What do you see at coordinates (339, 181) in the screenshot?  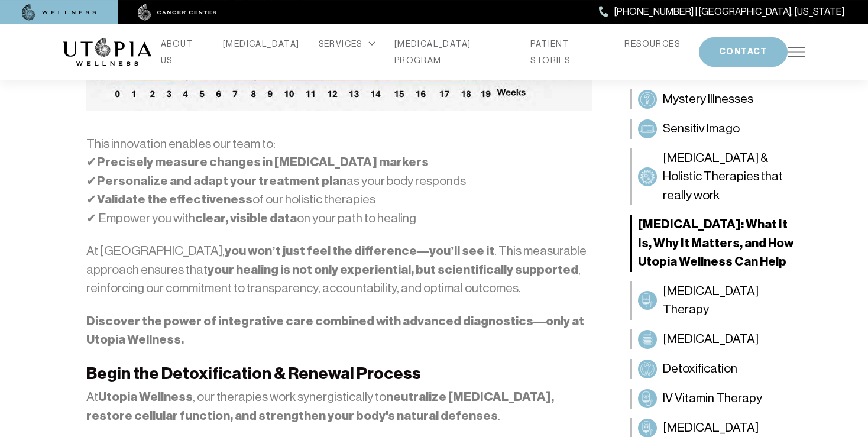 I see `p: This innovation enables our team to: ✔ ✔ as your body responds ✔ of our holistic therapies ✔ Empo...` at bounding box center [339, 181].